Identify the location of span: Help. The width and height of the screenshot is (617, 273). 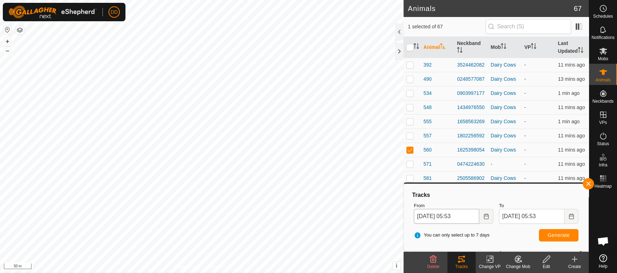
(603, 266).